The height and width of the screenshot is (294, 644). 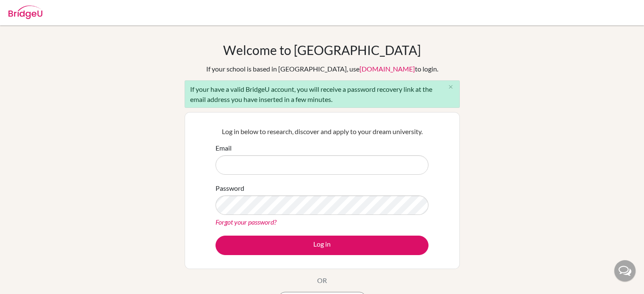 I want to click on p: OR, so click(x=322, y=281).